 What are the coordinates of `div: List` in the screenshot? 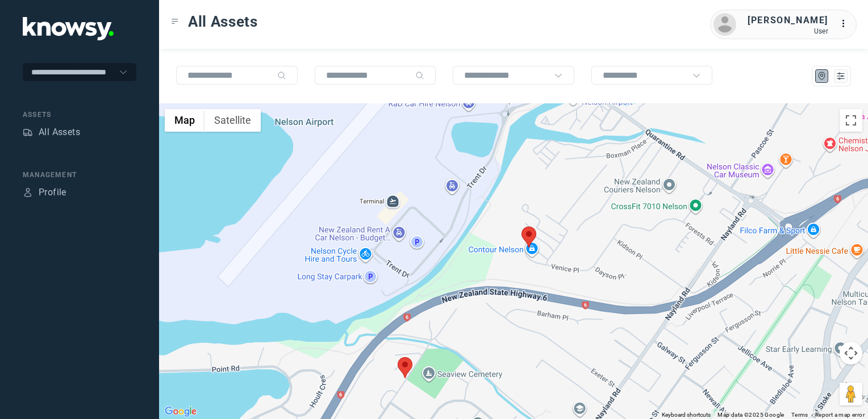 It's located at (841, 76).